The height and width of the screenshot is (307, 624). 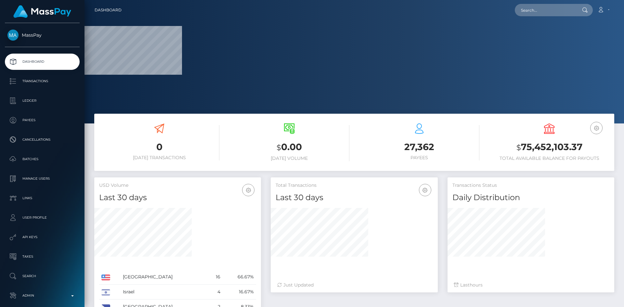 I want to click on p: API Keys, so click(x=42, y=237).